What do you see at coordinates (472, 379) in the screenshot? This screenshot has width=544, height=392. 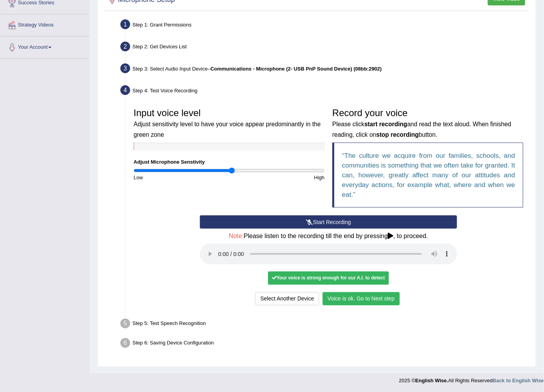 I see `div: 2025 © All Rights Reserved` at bounding box center [472, 379].